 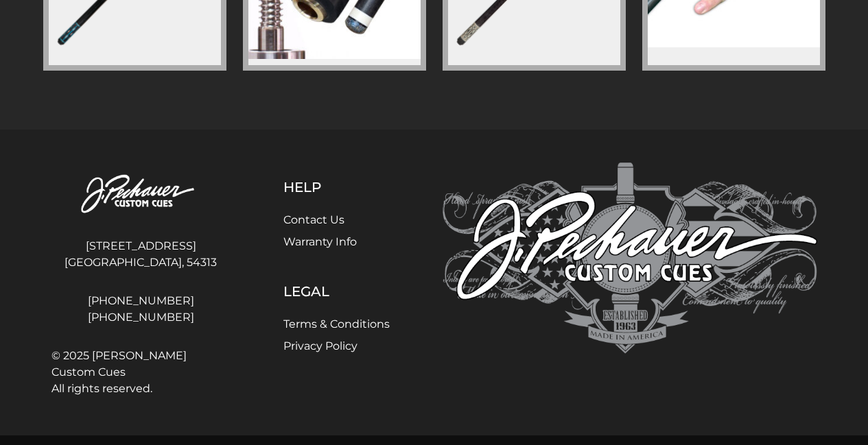 I want to click on h5: Legal, so click(x=336, y=291).